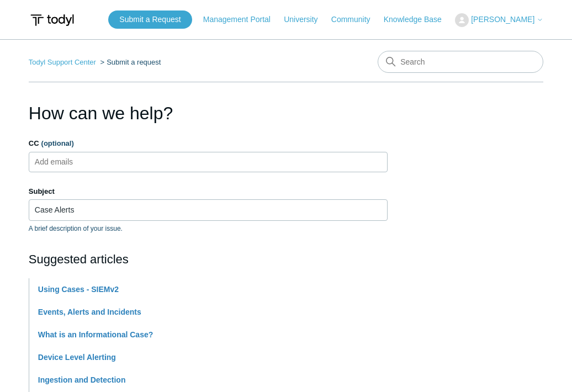 This screenshot has height=392, width=572. What do you see at coordinates (460, 62) in the screenshot?
I see `input: Search` at bounding box center [460, 62].